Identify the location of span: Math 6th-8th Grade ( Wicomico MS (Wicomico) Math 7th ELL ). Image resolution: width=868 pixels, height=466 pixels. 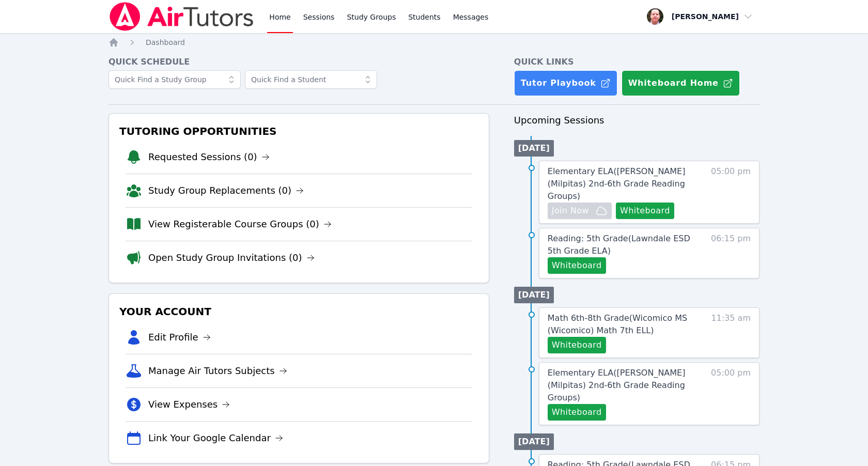
(617, 324).